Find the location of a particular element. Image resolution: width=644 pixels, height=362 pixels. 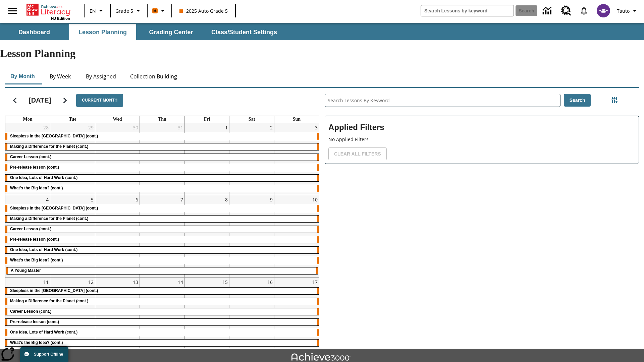

td: August 16, 2025 is located at coordinates (252, 313).